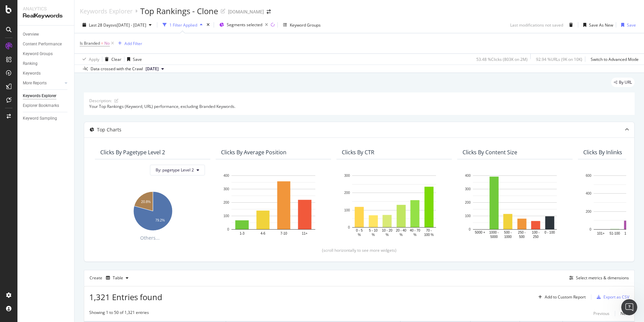  I want to click on div: Clicks By CTR, so click(358, 152).